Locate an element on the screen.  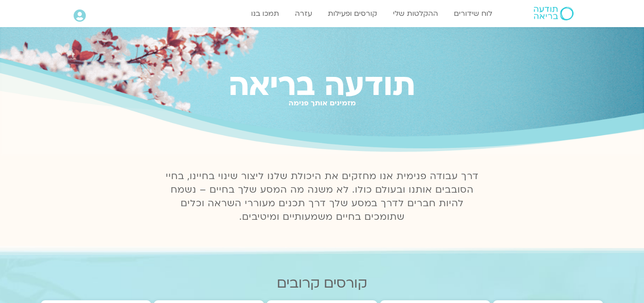
a: עזרה is located at coordinates (304, 13).